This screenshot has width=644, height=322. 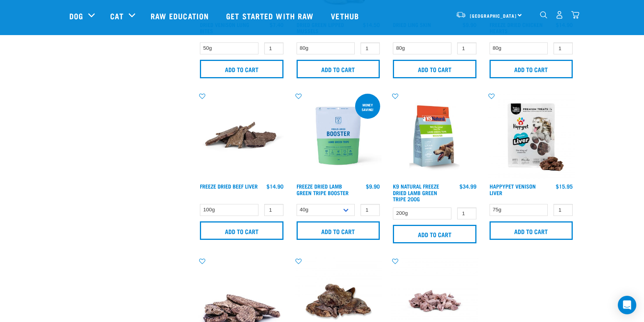 I want to click on img: Freeze Dried Lamb Green Tripe, so click(x=338, y=136).